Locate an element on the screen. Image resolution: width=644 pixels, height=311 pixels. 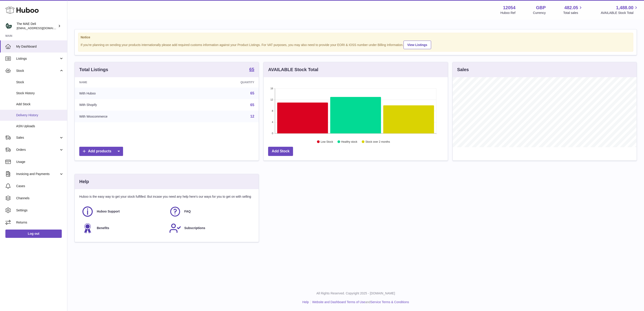
text: 0 is located at coordinates (273, 133).